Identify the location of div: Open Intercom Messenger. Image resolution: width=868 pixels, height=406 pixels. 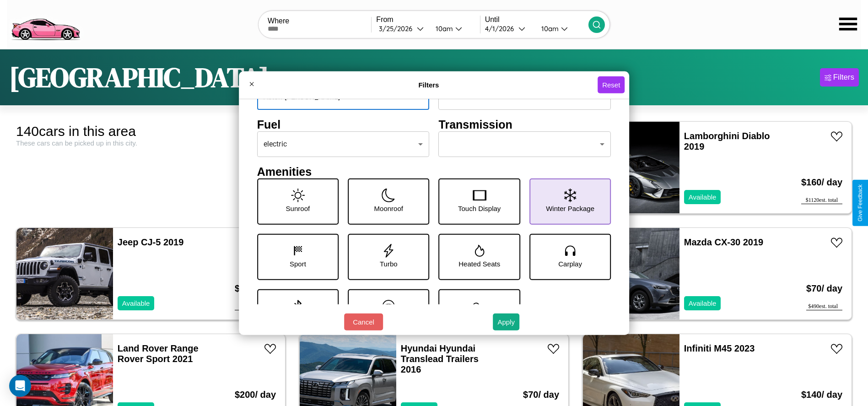
(20, 386).